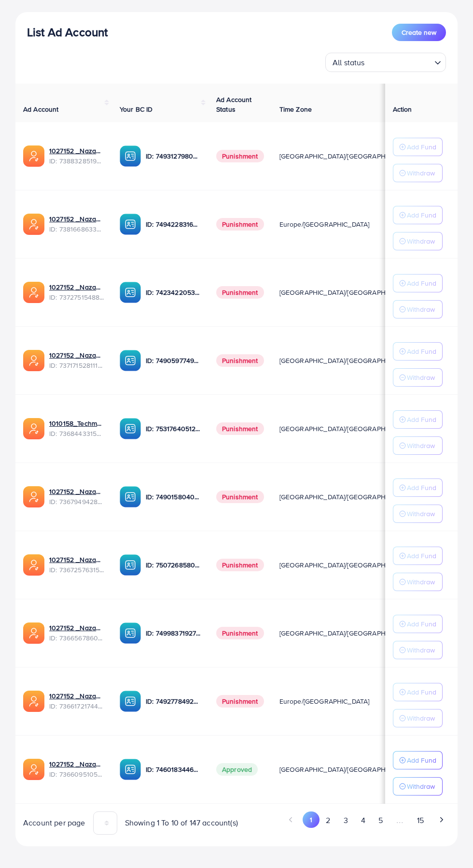  What do you see at coordinates (419, 33) in the screenshot?
I see `button: Create new` at bounding box center [419, 33].